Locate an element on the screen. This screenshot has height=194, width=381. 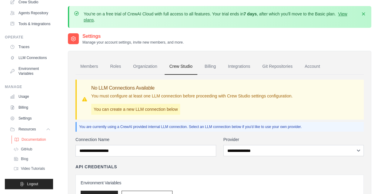
label: Provider is located at coordinates (294, 140).